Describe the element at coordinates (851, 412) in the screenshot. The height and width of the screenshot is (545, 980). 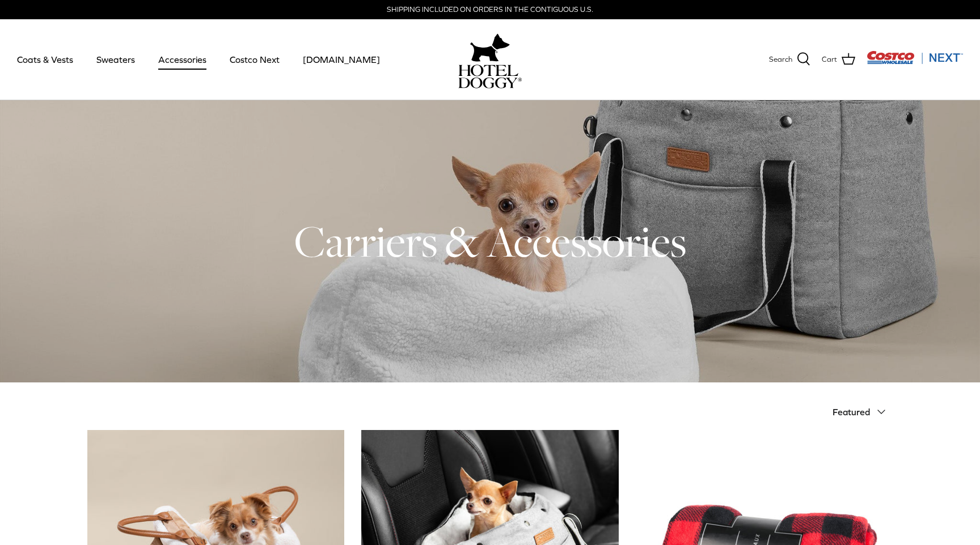
I see `span: Featured` at that location.